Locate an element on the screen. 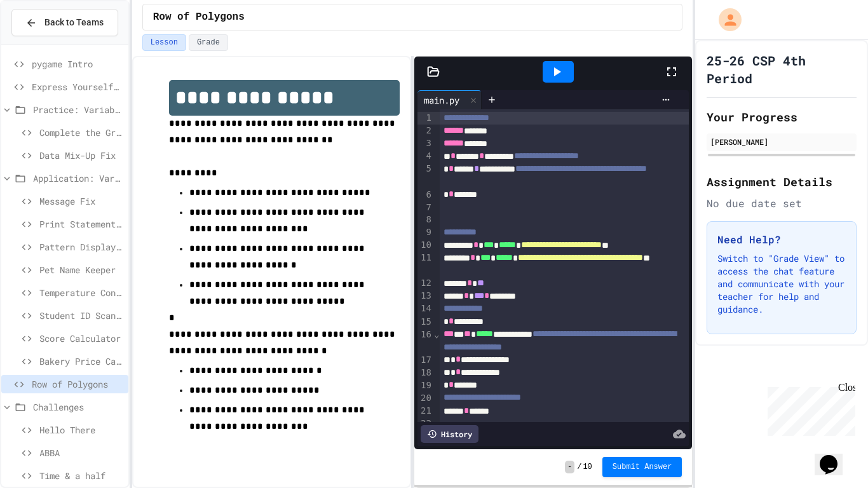 The width and height of the screenshot is (868, 488). div: 10 is located at coordinates (425, 245).